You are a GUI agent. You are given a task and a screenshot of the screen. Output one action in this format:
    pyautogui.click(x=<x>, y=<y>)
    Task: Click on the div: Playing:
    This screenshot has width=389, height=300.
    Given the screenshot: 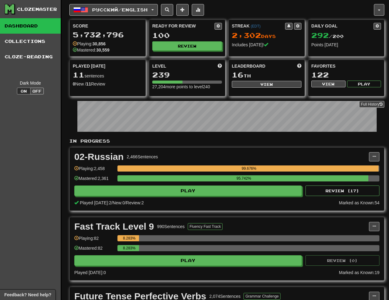 What is the action you would take?
    pyautogui.click(x=89, y=44)
    